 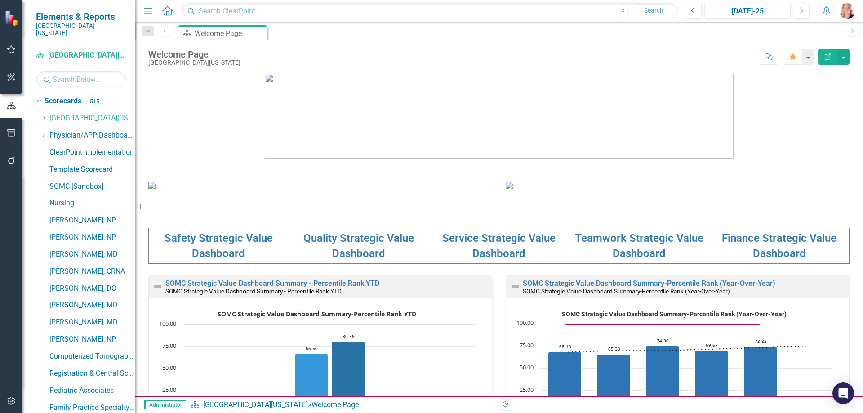 I want to click on a: Nursing, so click(x=92, y=203).